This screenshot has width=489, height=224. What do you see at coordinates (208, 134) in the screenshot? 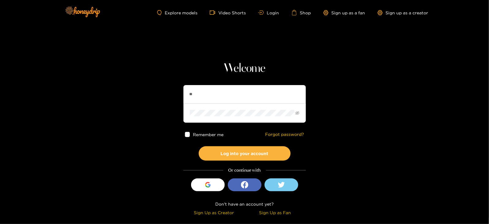
I see `span: Remember me` at bounding box center [208, 134].